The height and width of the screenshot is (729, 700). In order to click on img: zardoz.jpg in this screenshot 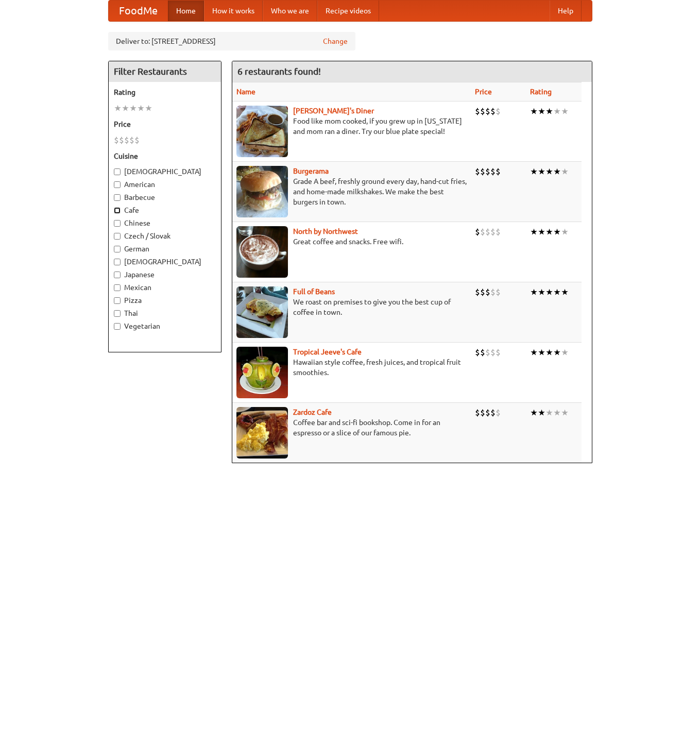, I will do `click(262, 433)`.